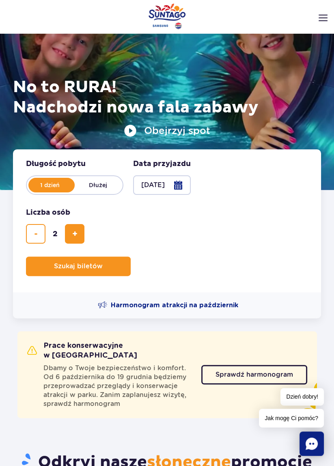 Image resolution: width=334 pixels, height=466 pixels. What do you see at coordinates (167, 131) in the screenshot?
I see `button: Obejrzyj spot` at bounding box center [167, 131].